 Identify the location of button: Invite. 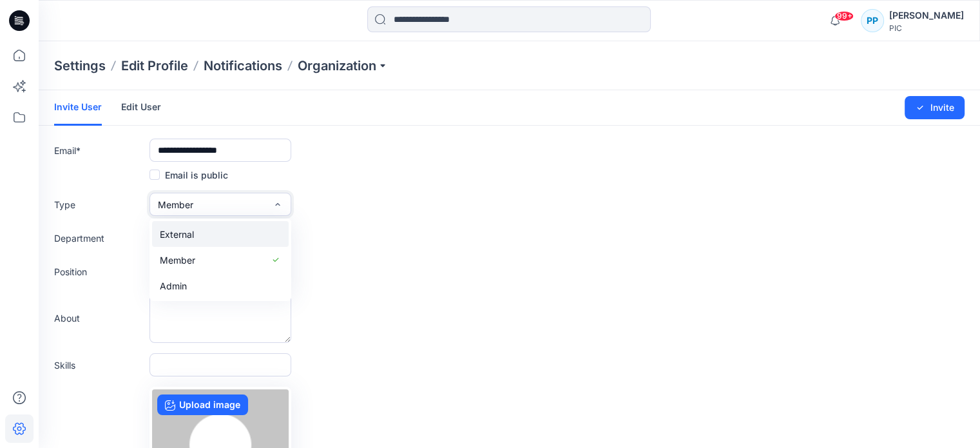
(935, 108).